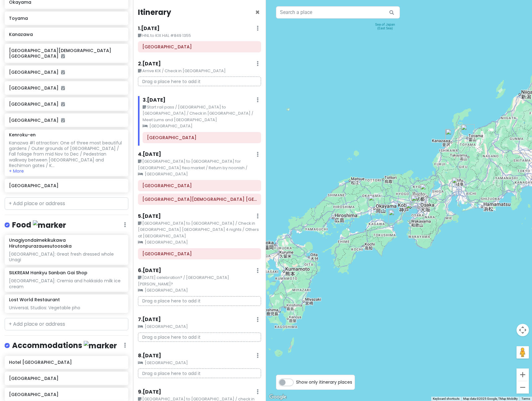  What do you see at coordinates (417, 201) in the screenshot?
I see `div: Universal Studios Japan` at bounding box center [417, 201].